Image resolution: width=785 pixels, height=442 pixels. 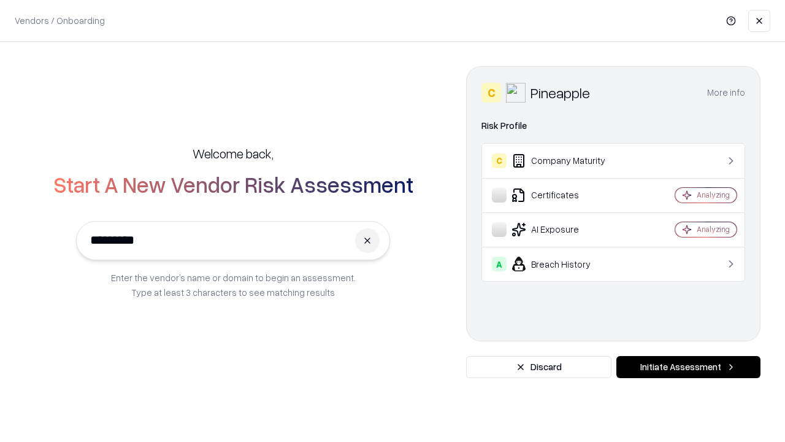 I want to click on button: Initiate Assessment, so click(x=688, y=367).